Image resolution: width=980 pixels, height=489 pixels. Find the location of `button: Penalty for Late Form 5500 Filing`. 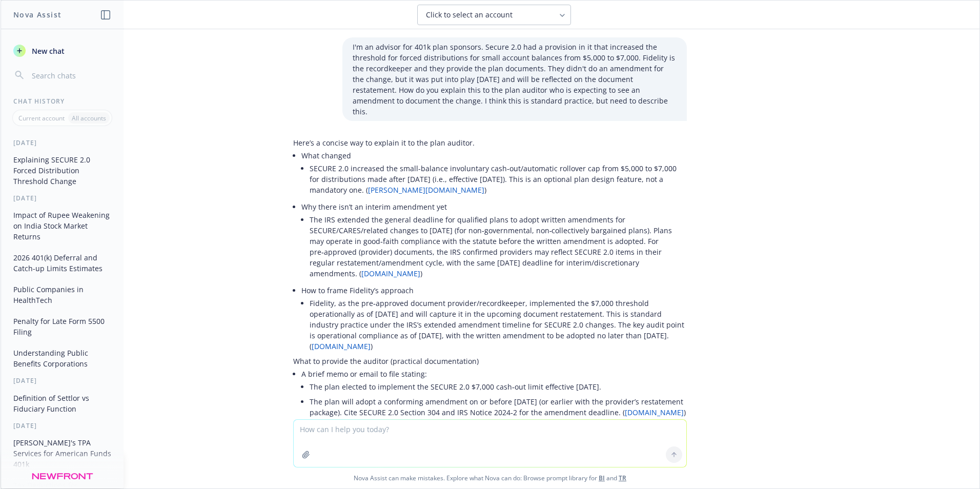

button: Penalty for Late Form 5500 Filing is located at coordinates (62, 326).